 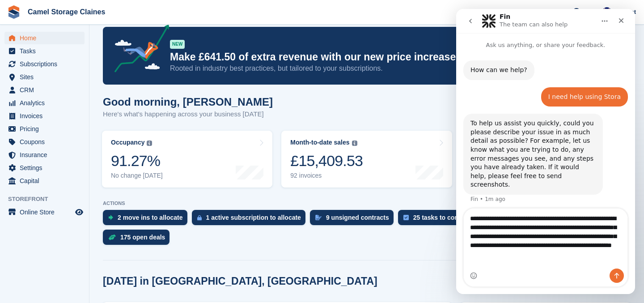 What do you see at coordinates (406, 218) in the screenshot?
I see `img: task-75834270c22a3079a89374b754ae025e5fb1db73e45f91037f5363f120a921f8.svg` at bounding box center [406, 218].